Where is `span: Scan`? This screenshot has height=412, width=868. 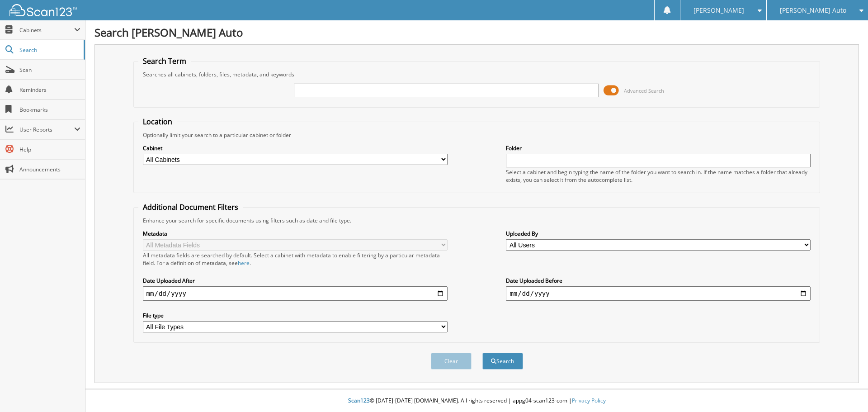
span: Scan is located at coordinates (50, 70).